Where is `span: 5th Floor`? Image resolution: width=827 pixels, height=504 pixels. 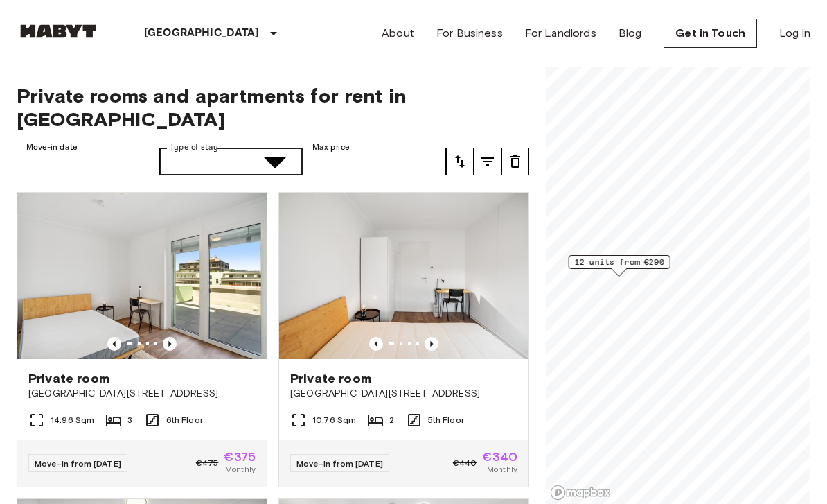 span: 5th Floor is located at coordinates (446, 420).